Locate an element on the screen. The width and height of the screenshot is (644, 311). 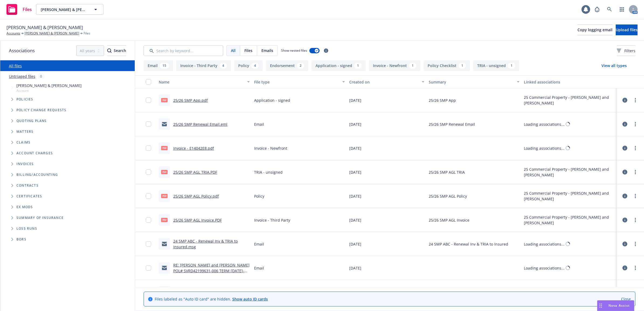
button: Name is located at coordinates (204, 82).